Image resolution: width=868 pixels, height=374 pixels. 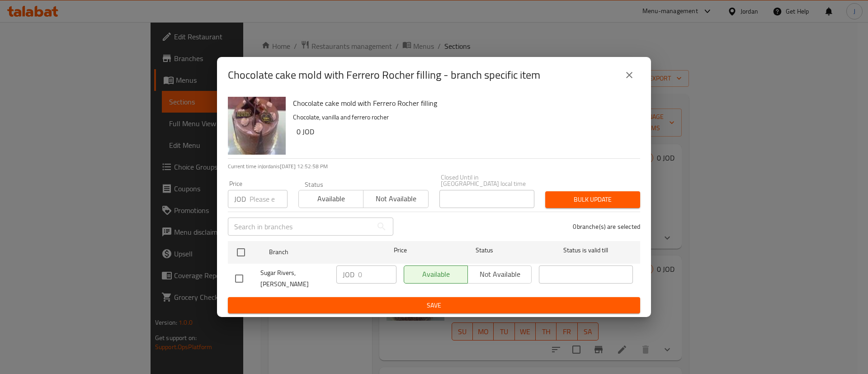 I want to click on h2: Chocolate cake mold with Ferrero Rocher filling - branch specific item, so click(x=383, y=75).